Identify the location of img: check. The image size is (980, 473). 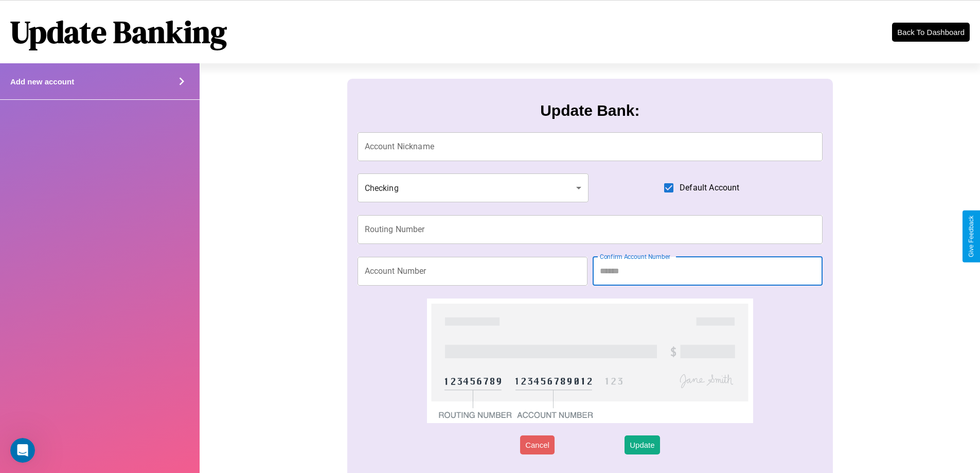
(589, 361).